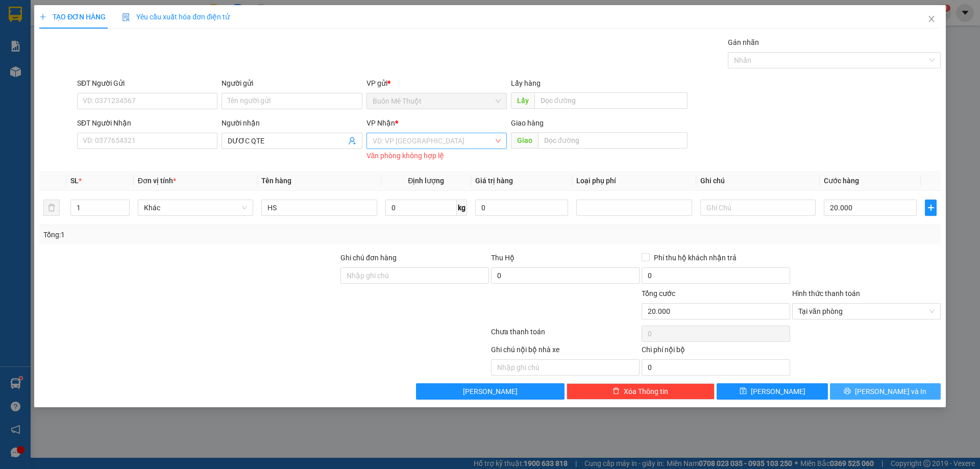 This screenshot has width=980, height=469. What do you see at coordinates (931, 19) in the screenshot?
I see `span: close` at bounding box center [931, 19].